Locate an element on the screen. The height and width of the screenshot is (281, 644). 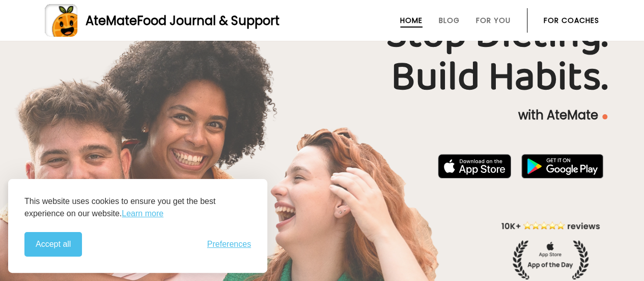
img: badge-download-apple.svg is located at coordinates (474, 166).